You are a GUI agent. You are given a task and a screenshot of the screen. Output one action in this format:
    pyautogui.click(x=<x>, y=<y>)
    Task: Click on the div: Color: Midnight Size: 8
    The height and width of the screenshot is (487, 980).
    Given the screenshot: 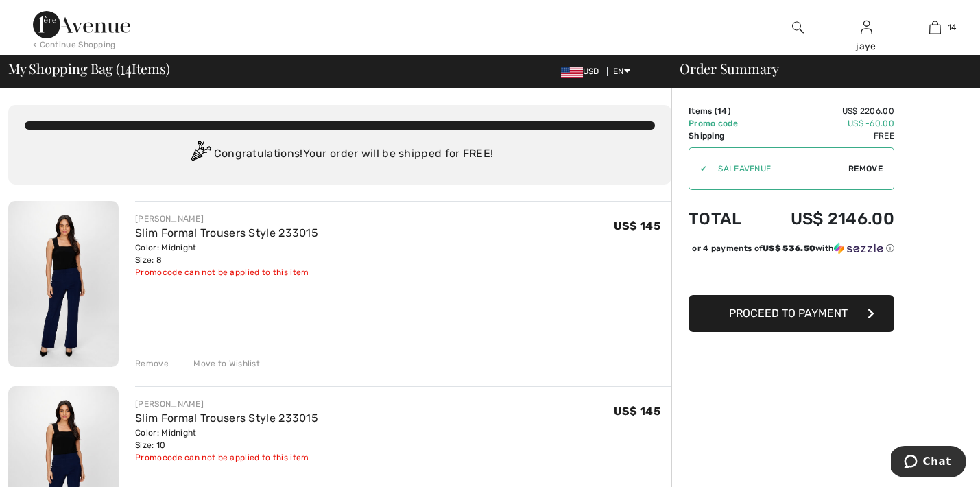 What is the action you would take?
    pyautogui.click(x=227, y=254)
    